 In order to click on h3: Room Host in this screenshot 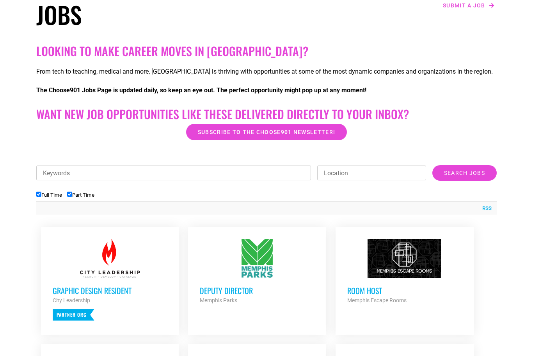, I will do `click(404, 291)`.